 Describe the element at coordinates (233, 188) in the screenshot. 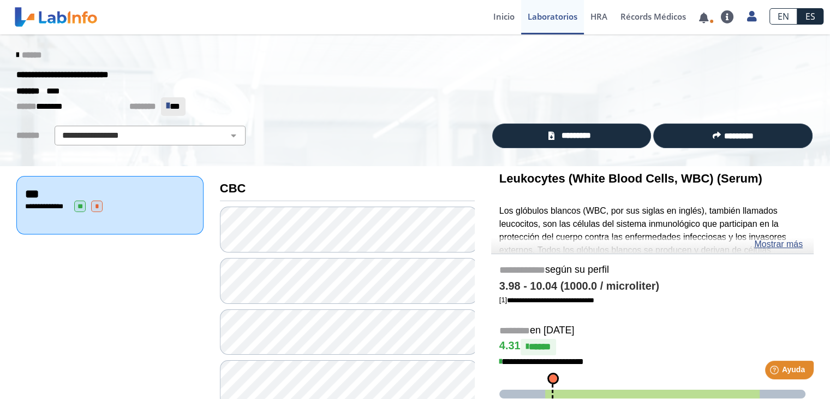

I see `b: CBC` at that location.